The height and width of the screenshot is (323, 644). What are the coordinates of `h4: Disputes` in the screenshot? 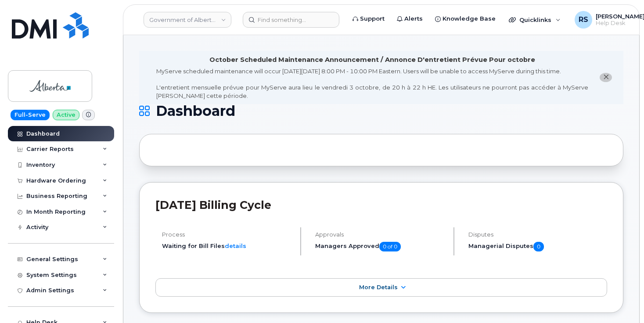 It's located at (538, 234).